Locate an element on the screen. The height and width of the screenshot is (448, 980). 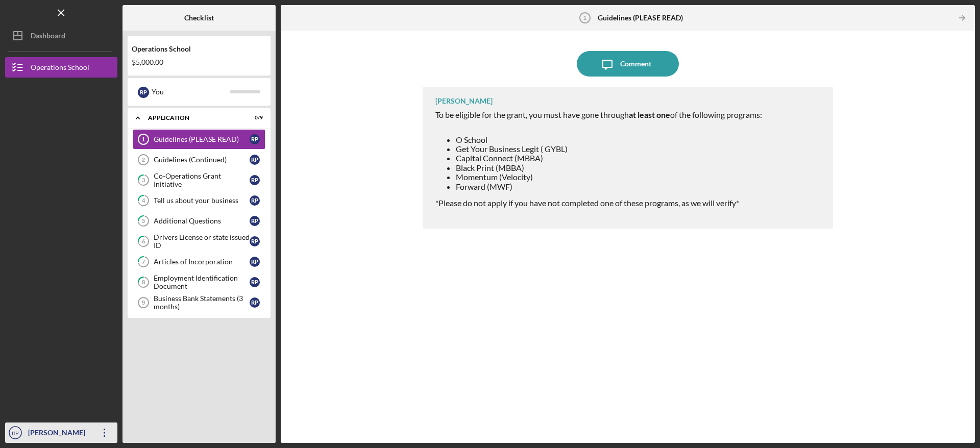
a: 4Tell us about your businessRP is located at coordinates (199, 200).